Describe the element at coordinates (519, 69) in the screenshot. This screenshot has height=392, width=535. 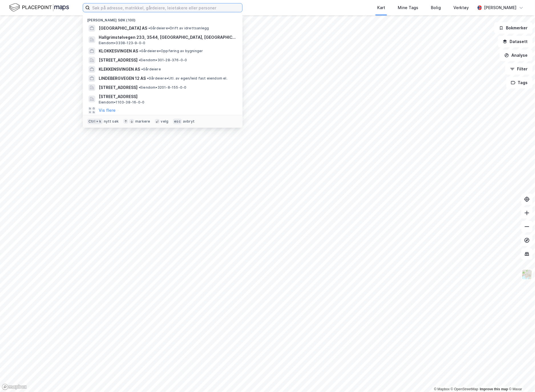
I see `button: Filter` at that location.